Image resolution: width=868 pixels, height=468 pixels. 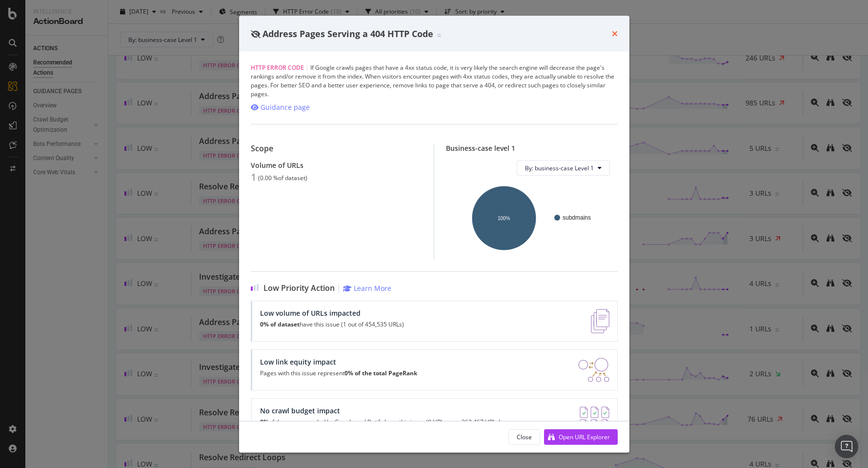 I want to click on div: Scope, so click(x=337, y=149).